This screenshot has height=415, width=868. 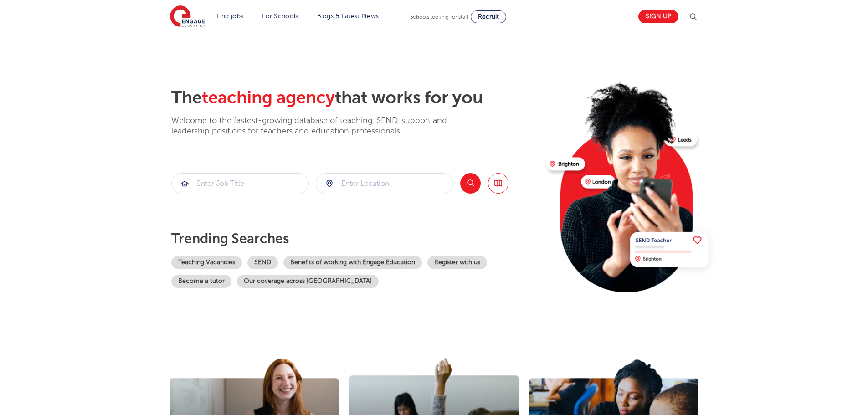 I want to click on a: Find jobs, so click(x=230, y=16).